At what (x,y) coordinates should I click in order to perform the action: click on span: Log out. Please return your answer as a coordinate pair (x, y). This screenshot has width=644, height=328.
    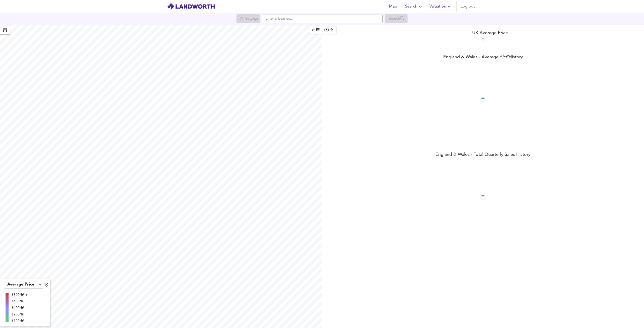
    Looking at the image, I should click on (468, 6).